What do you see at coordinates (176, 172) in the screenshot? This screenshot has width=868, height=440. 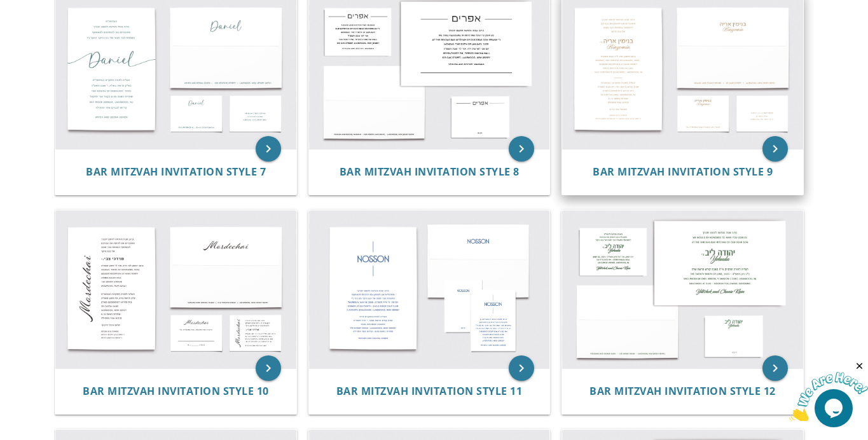 I see `a: Bar Mitzvah Invitation Style 7` at bounding box center [176, 172].